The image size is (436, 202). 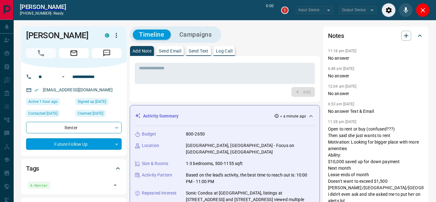 I want to click on div: Renter, so click(x=74, y=127).